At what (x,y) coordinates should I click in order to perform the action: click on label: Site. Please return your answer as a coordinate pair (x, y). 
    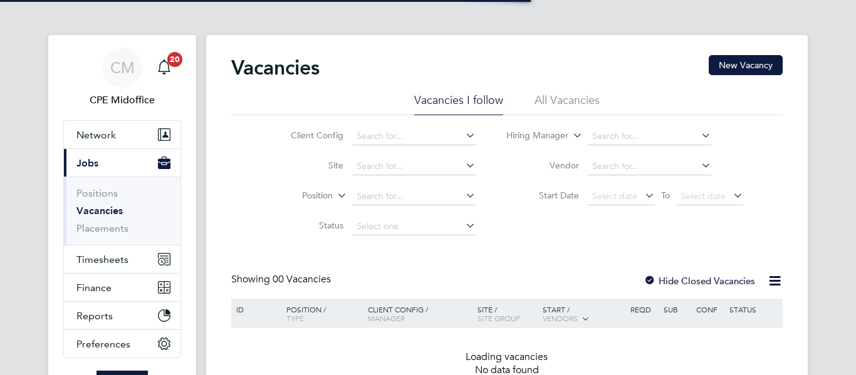
    Looking at the image, I should click on (307, 165).